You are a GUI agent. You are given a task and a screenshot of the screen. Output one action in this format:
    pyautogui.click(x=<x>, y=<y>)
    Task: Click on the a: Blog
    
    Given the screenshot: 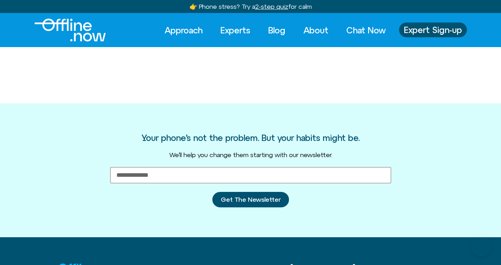 What is the action you would take?
    pyautogui.click(x=277, y=30)
    